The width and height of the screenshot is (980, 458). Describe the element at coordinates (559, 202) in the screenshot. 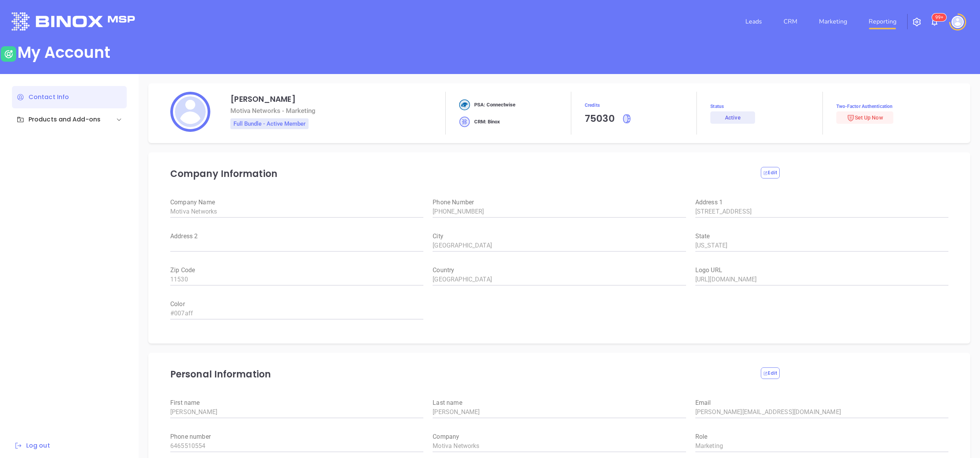

I see `label: Phone Number` at that location.